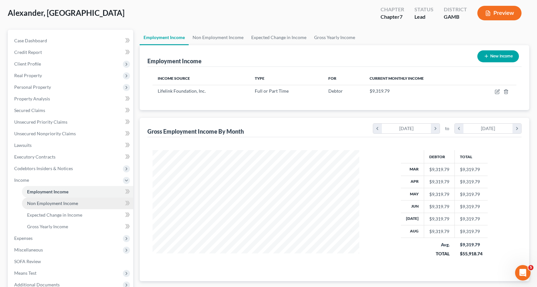 This screenshot has height=287, width=537. What do you see at coordinates (174, 78) in the screenshot?
I see `span: Income Source` at bounding box center [174, 78].